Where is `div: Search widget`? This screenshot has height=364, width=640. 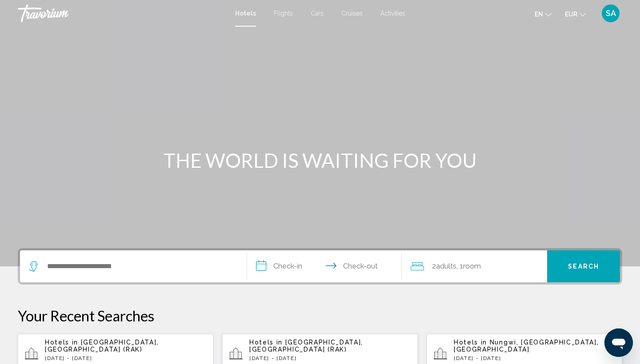 div: Search widget is located at coordinates (320, 267).